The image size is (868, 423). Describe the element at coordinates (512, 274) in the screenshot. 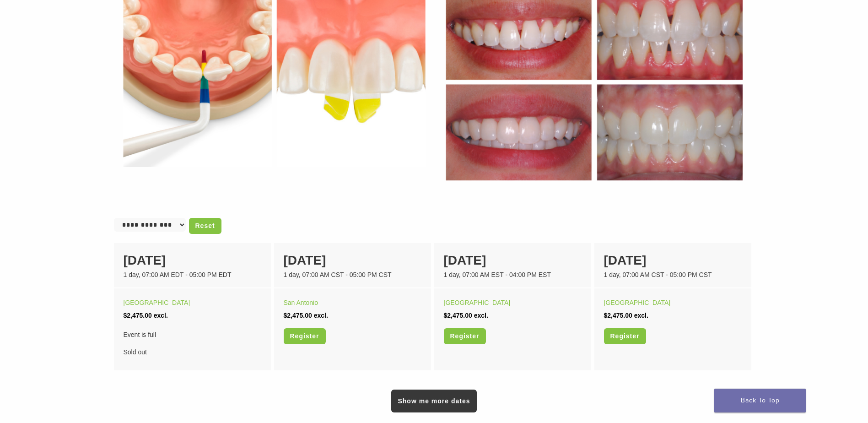

I see `div: 1 day, 07:00 AM EST - 04:00 PM EST` at that location.